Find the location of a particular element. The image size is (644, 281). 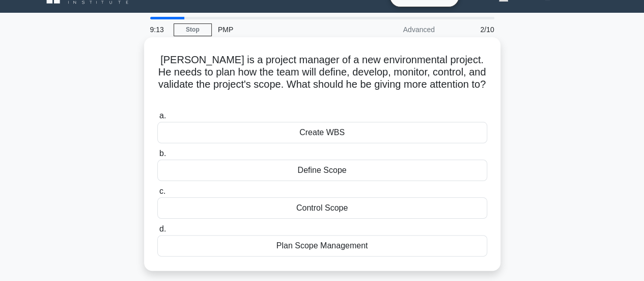

div: Create WBS is located at coordinates (322, 133).